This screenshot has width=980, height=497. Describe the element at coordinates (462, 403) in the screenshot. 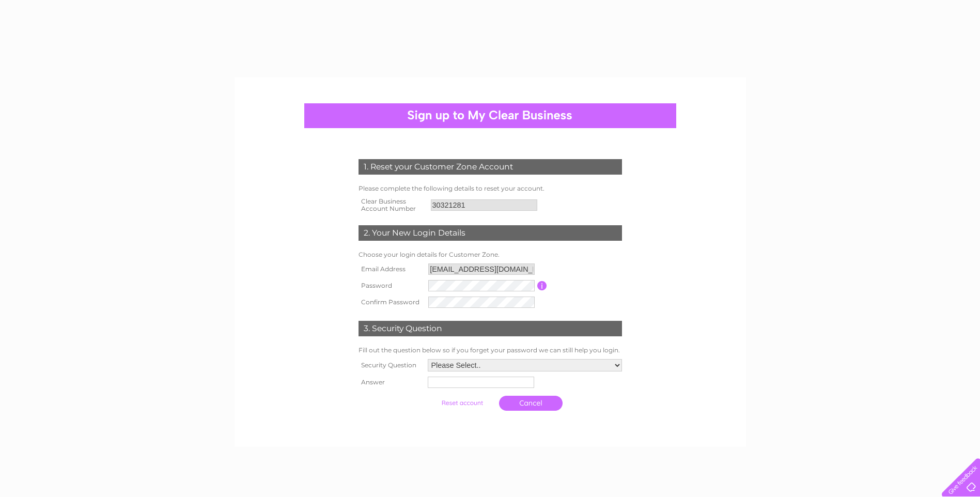

I see `input: Submit` at that location.